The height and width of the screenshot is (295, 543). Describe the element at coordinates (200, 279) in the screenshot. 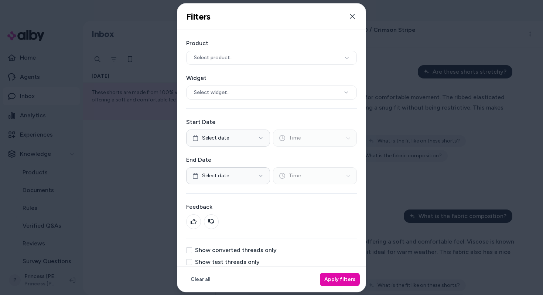

I see `button: Clear all` at that location.